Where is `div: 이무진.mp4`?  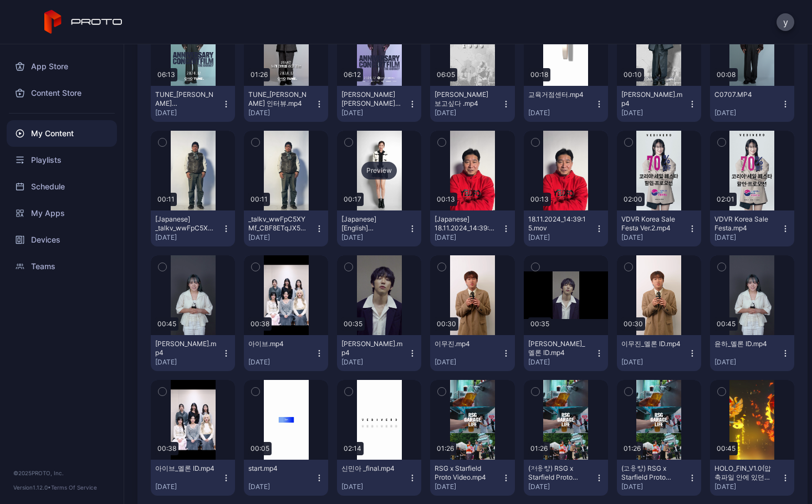
div: 이무진.mp4 is located at coordinates (464, 343).